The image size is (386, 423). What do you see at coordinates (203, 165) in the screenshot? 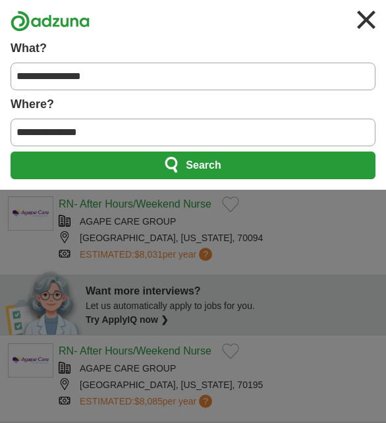
I see `span: Search` at bounding box center [203, 165].